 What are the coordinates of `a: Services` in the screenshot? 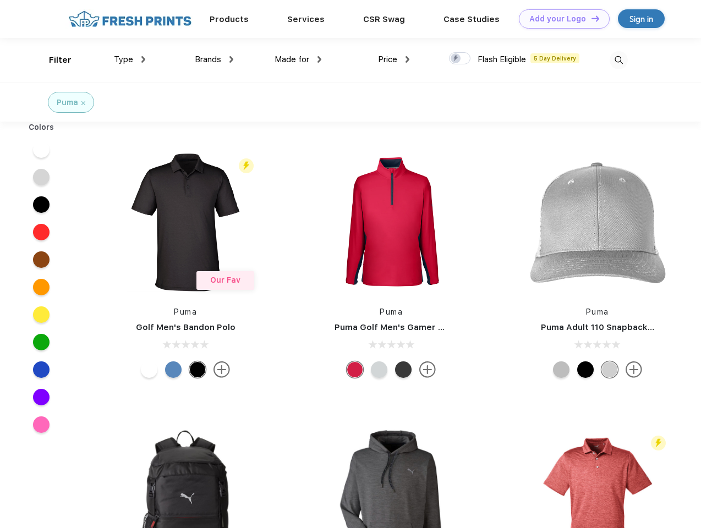 It's located at (306, 19).